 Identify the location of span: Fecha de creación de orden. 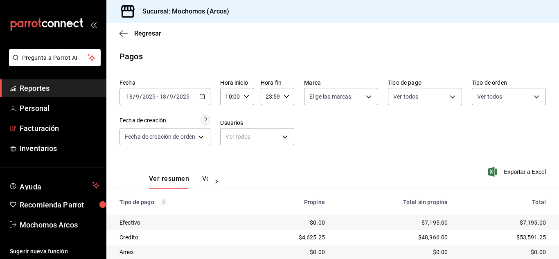
(160, 137).